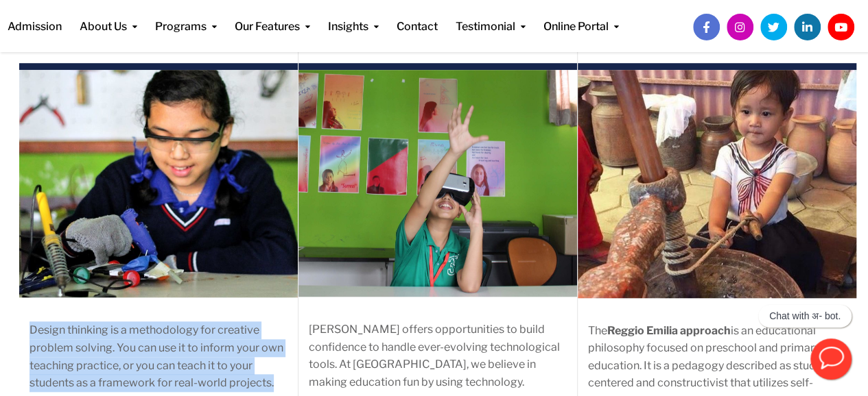 The image size is (868, 396). Describe the element at coordinates (158, 183) in the screenshot. I see `img: top_hero_img.894d7658` at that location.